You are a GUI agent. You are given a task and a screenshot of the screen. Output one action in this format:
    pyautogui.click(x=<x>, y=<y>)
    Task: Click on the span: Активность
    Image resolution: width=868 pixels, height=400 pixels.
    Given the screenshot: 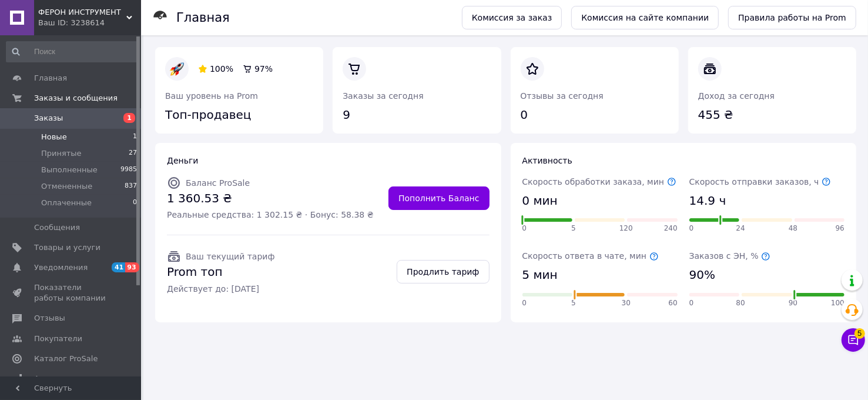 What is the action you would take?
    pyautogui.click(x=547, y=161)
    